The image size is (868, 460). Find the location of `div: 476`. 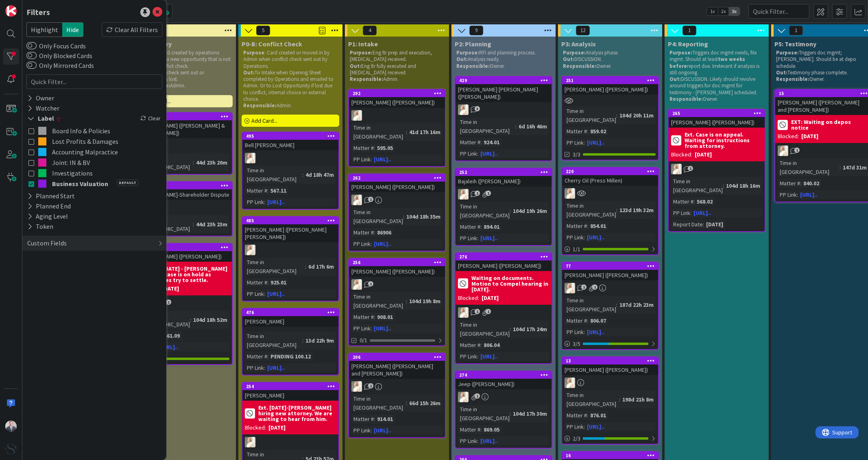

div: 476 is located at coordinates (292, 313).